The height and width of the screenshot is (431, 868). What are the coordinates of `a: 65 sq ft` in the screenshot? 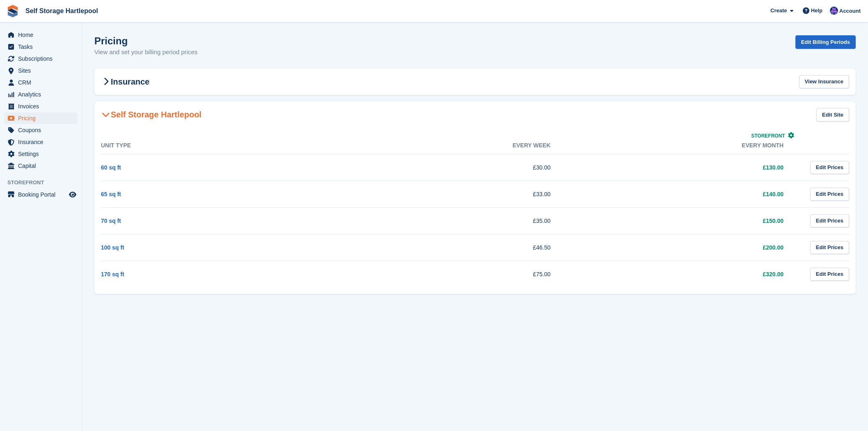 It's located at (110, 194).